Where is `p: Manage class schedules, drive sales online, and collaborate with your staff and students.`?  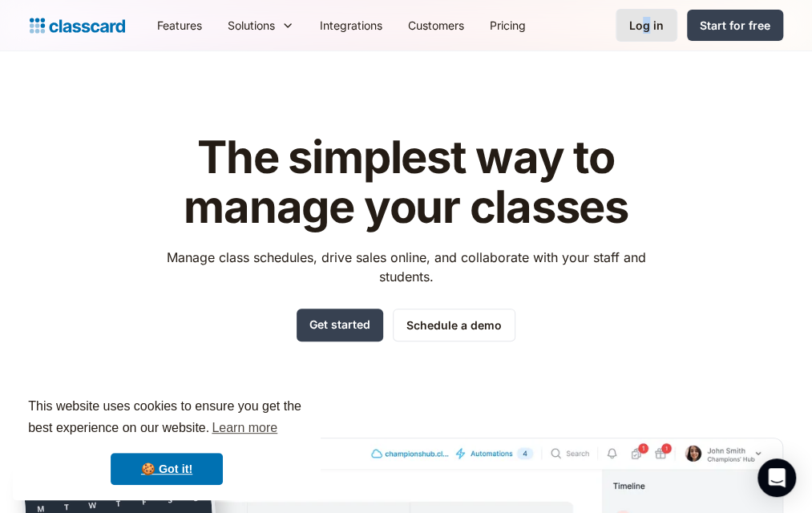
p: Manage class schedules, drive sales online, and collaborate with your staff and students. is located at coordinates (406, 267).